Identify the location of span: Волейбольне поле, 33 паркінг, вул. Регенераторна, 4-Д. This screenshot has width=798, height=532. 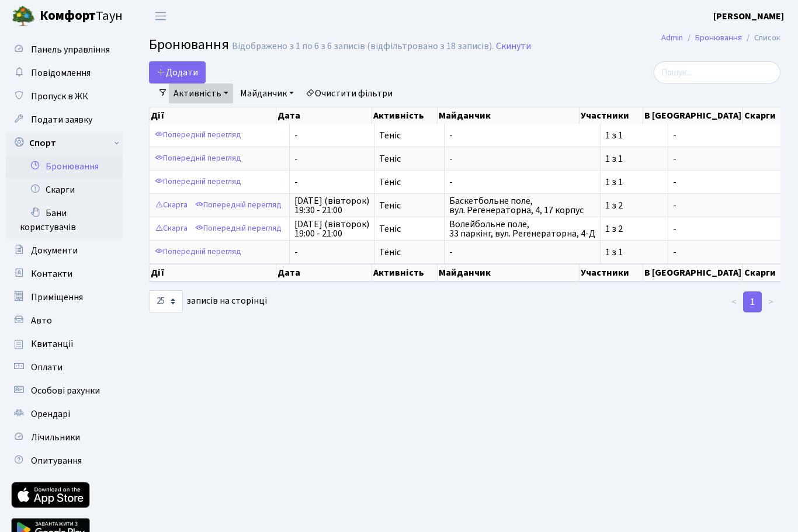
(522, 229).